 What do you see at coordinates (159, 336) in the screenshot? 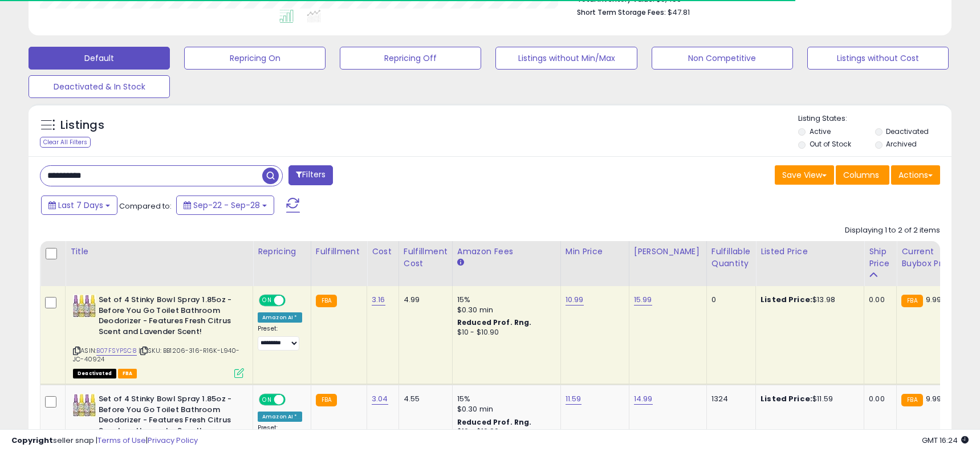
I see `div: ASIN:` at bounding box center [159, 336].